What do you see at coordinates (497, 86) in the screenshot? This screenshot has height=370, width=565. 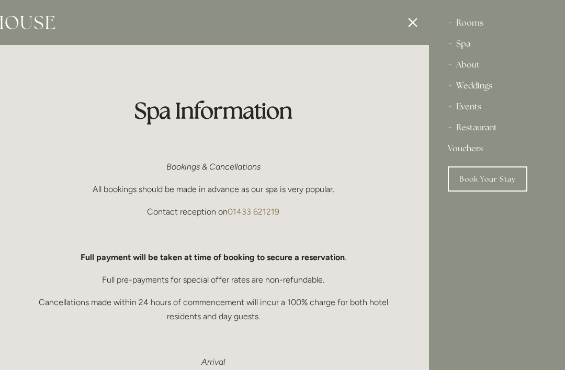 I see `div: Weddings` at bounding box center [497, 86].